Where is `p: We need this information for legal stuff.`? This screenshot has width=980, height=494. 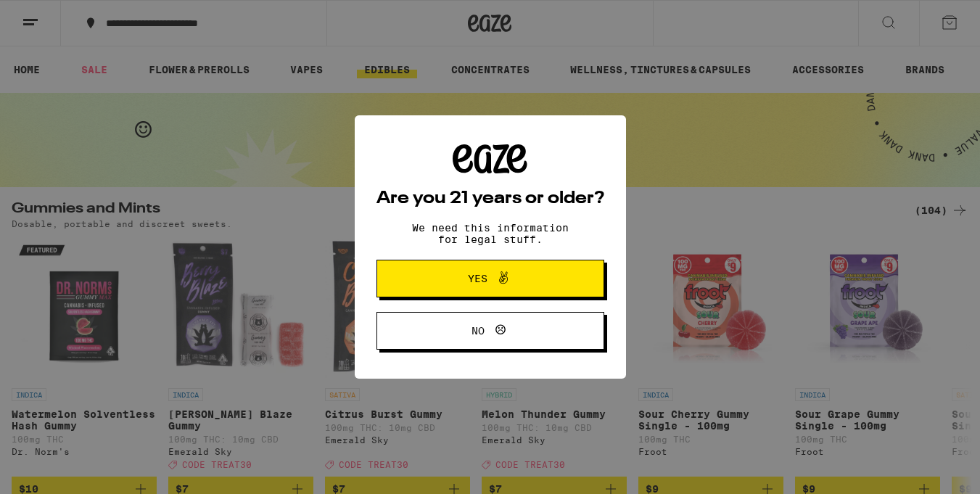
p: We need this information for legal stuff. is located at coordinates (490, 233).